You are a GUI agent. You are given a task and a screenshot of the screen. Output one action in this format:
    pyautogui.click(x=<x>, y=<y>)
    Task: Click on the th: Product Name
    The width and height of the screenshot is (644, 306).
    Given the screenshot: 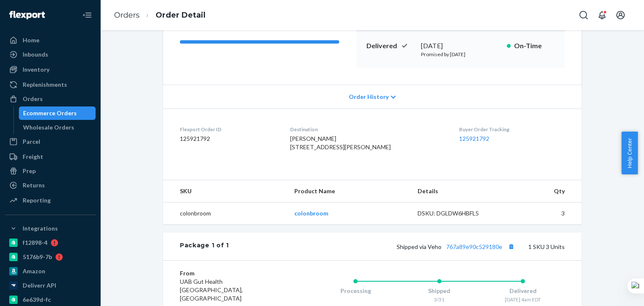 What is the action you would take?
    pyautogui.click(x=350, y=191)
    